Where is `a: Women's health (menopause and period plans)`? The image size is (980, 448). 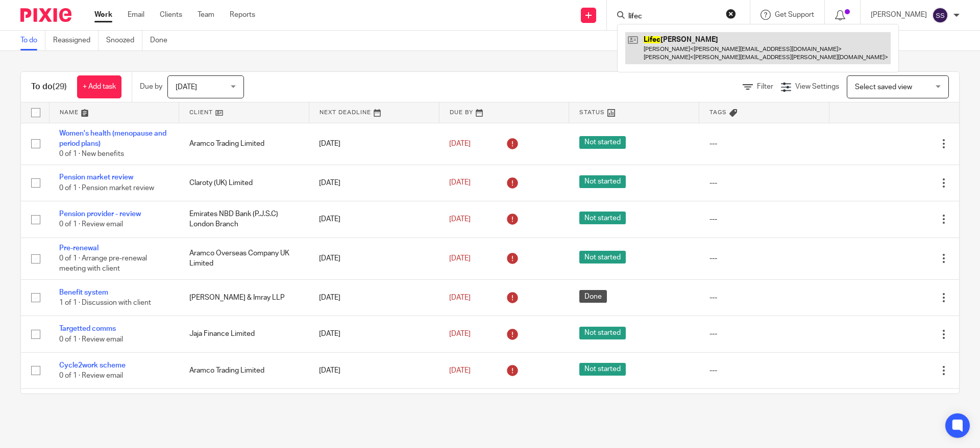
a: Women's health (menopause and period plans) is located at coordinates (112, 138).